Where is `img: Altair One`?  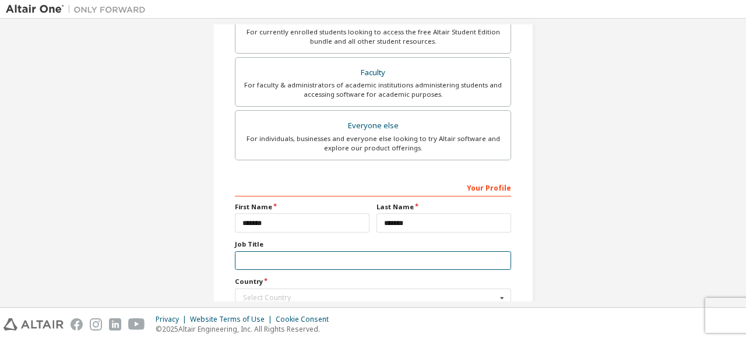 img: Altair One is located at coordinates (79, 9).